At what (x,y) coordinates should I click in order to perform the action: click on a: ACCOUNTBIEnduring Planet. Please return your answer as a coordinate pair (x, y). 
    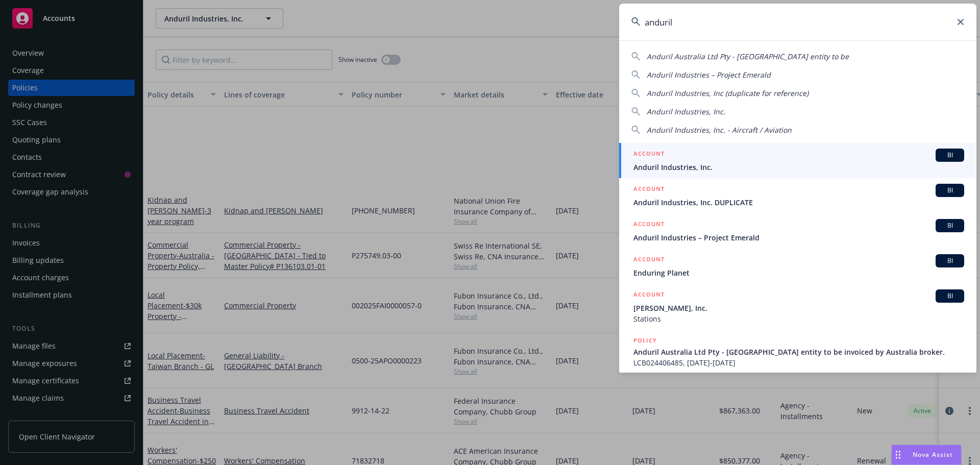
    Looking at the image, I should click on (797, 265).